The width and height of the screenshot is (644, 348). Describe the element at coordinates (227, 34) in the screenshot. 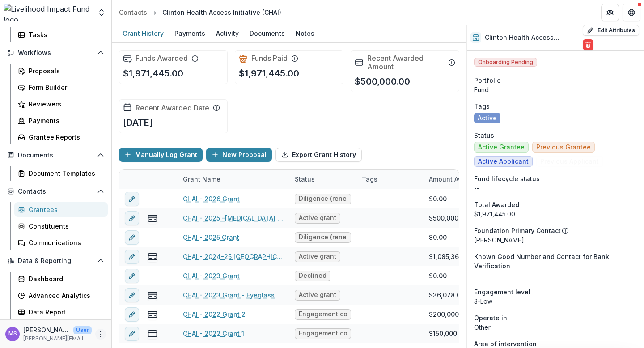

I see `a: Activity` at that location.